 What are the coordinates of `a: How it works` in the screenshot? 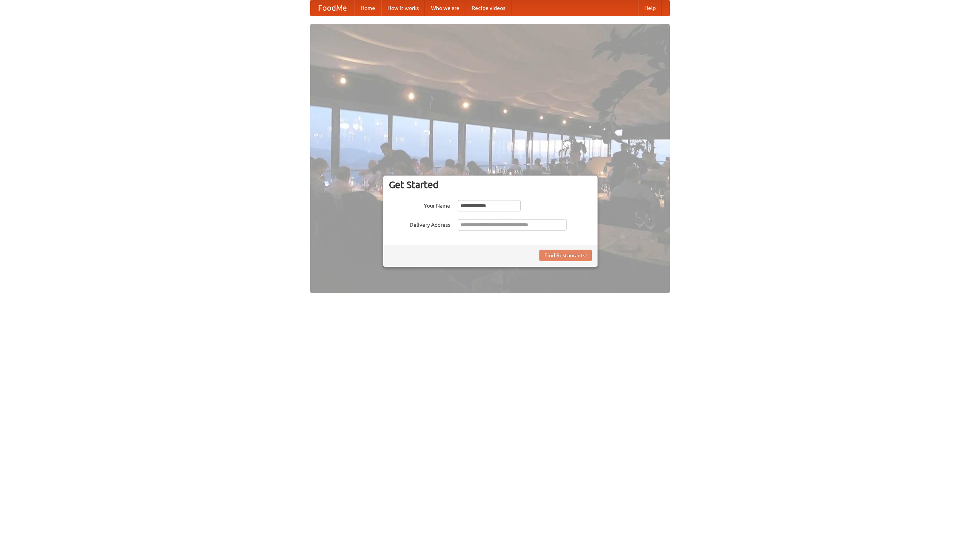 It's located at (403, 8).